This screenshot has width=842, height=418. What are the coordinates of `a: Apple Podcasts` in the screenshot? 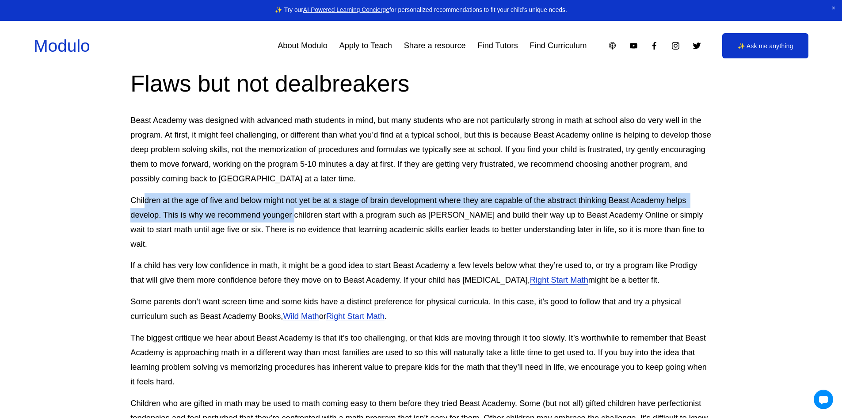 It's located at (612, 46).